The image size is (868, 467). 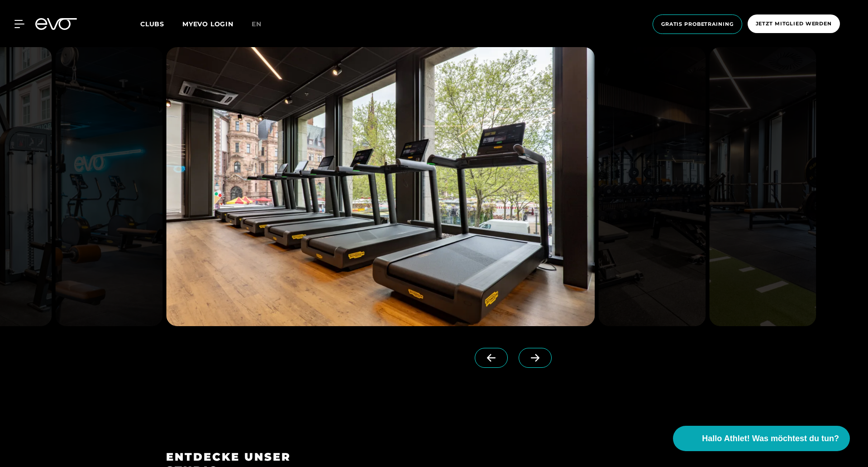 I want to click on span: Clubs, so click(x=152, y=24).